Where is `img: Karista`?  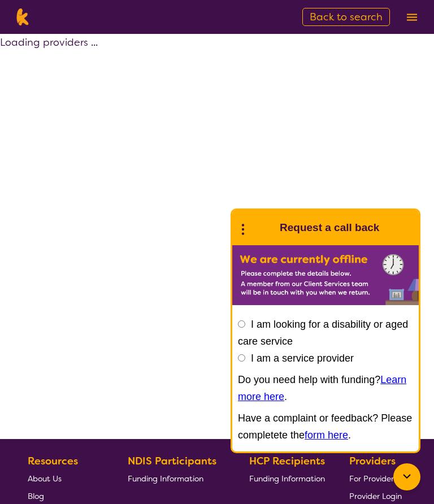
img: Karista is located at coordinates (262, 228).